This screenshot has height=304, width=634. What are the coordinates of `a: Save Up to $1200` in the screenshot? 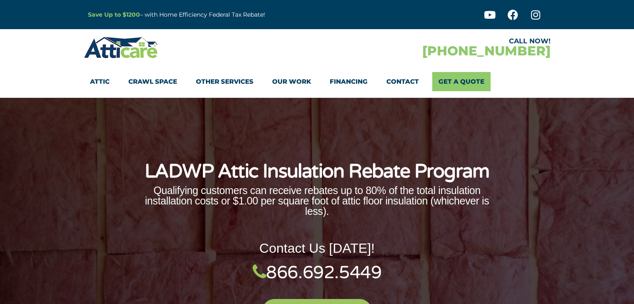 It's located at (114, 15).